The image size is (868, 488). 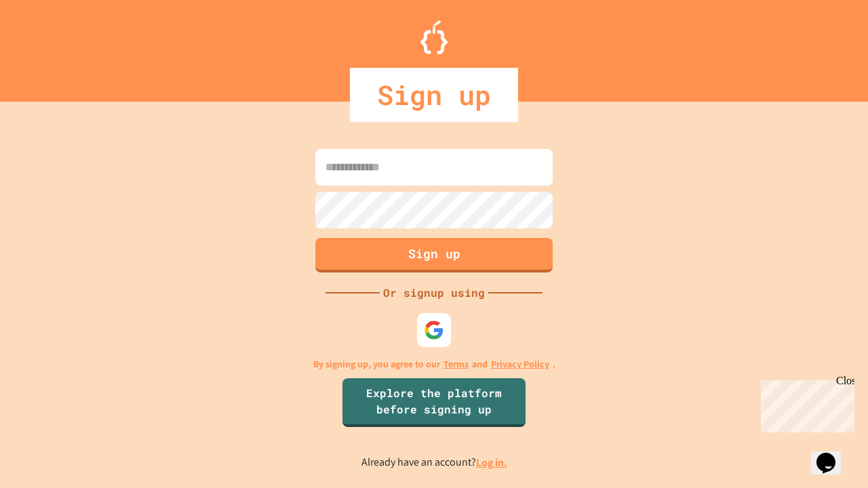 What do you see at coordinates (434, 95) in the screenshot?
I see `div: Sign up` at bounding box center [434, 95].